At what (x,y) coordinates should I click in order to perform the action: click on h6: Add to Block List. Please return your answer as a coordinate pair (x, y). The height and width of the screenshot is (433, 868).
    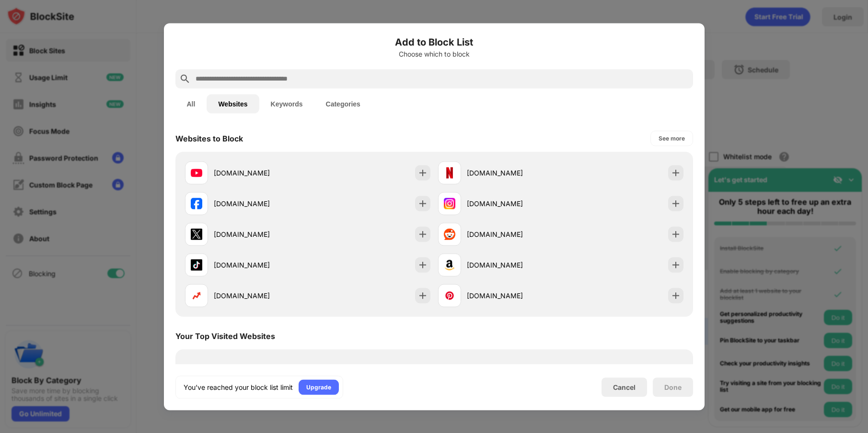
    Looking at the image, I should click on (434, 42).